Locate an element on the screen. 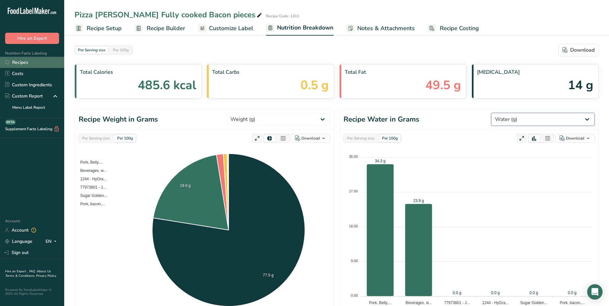 This screenshot has height=306, width=609. a: About Us . is located at coordinates (28, 274).